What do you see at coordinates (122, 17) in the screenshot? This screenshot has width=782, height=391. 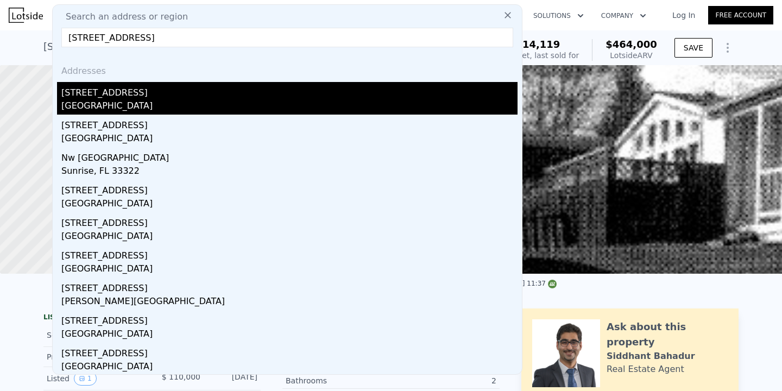 I see `span: Search an address or region` at bounding box center [122, 17].